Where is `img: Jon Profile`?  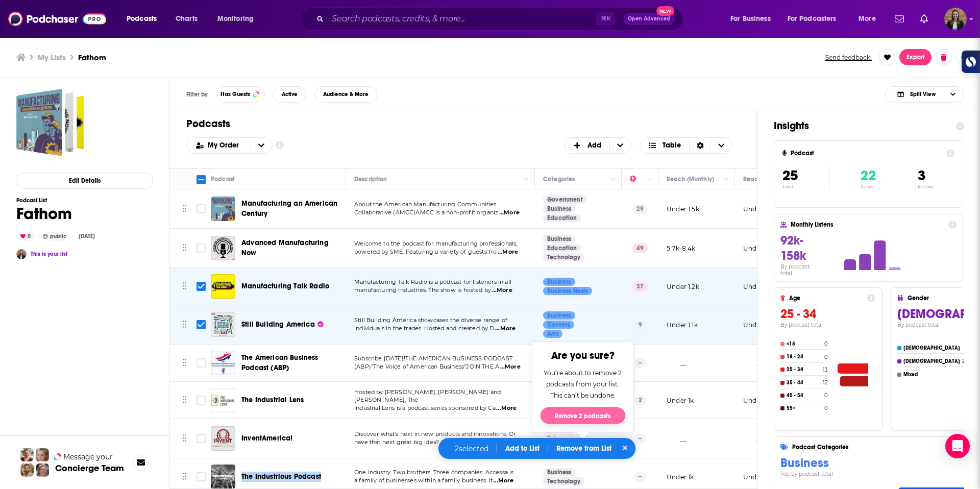 img: Jon Profile is located at coordinates (27, 470).